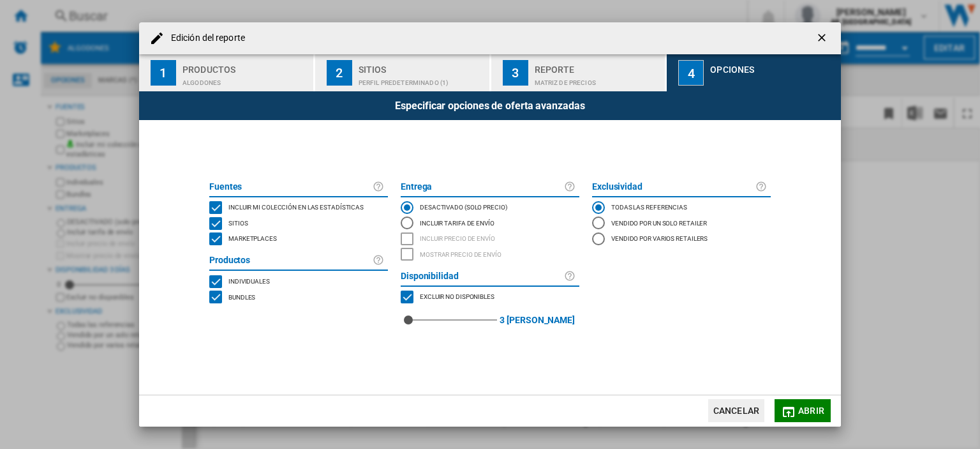 The height and width of the screenshot is (449, 980). What do you see at coordinates (299, 223) in the screenshot?
I see `md-checkbox: SITES` at bounding box center [299, 223].